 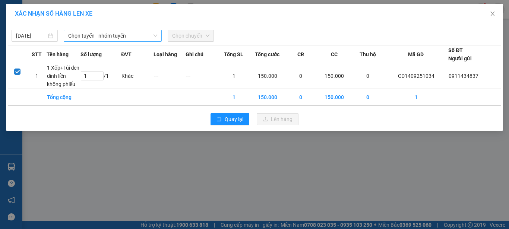 What do you see at coordinates (230, 119) in the screenshot?
I see `button: rollbackQuay lại` at bounding box center [230, 119].